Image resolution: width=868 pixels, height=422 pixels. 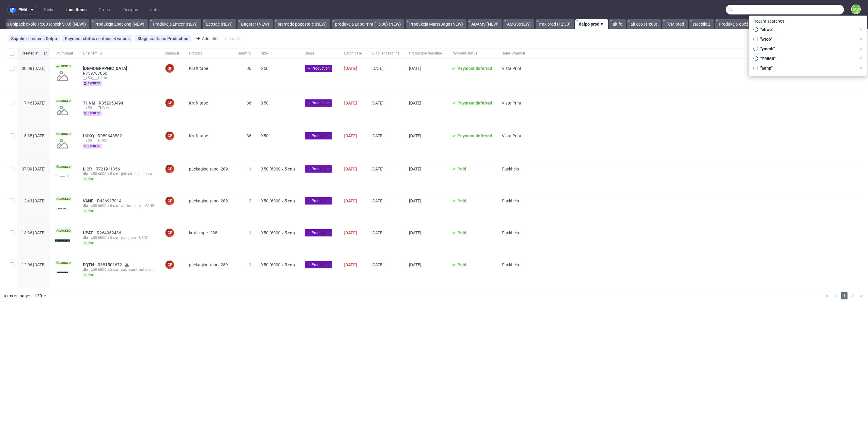 I want to click on a: R721911056, so click(x=108, y=169).